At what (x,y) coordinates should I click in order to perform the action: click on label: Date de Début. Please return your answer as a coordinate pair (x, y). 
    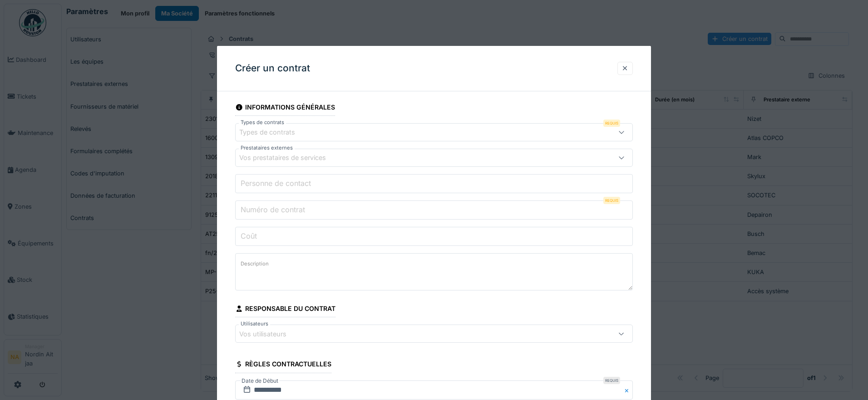
    Looking at the image, I should click on (260, 380).